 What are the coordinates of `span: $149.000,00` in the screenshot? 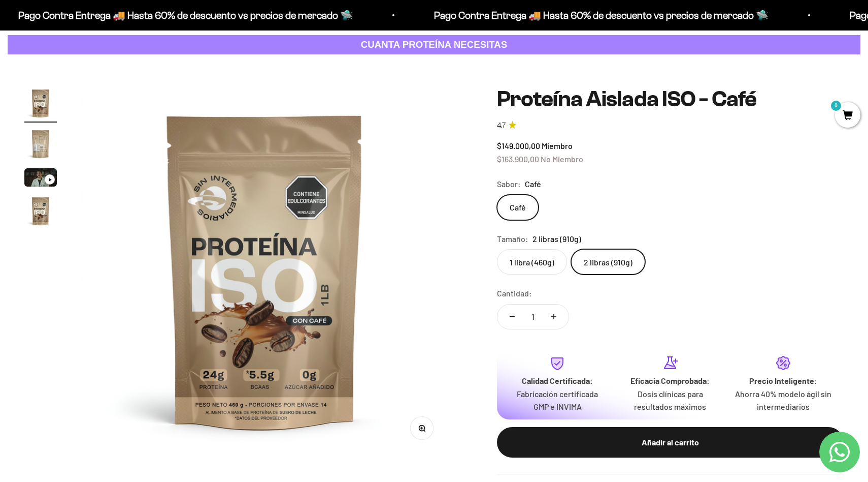 It's located at (518, 145).